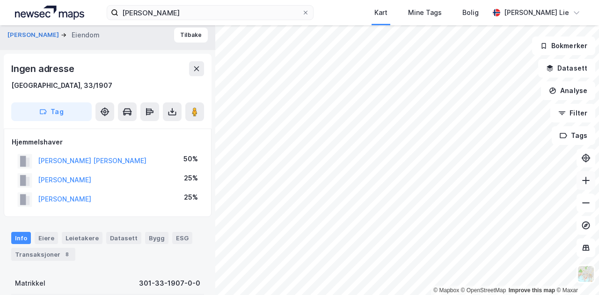 Image resolution: width=599 pixels, height=295 pixels. What do you see at coordinates (425, 13) in the screenshot?
I see `div: Mine Tags` at bounding box center [425, 13].